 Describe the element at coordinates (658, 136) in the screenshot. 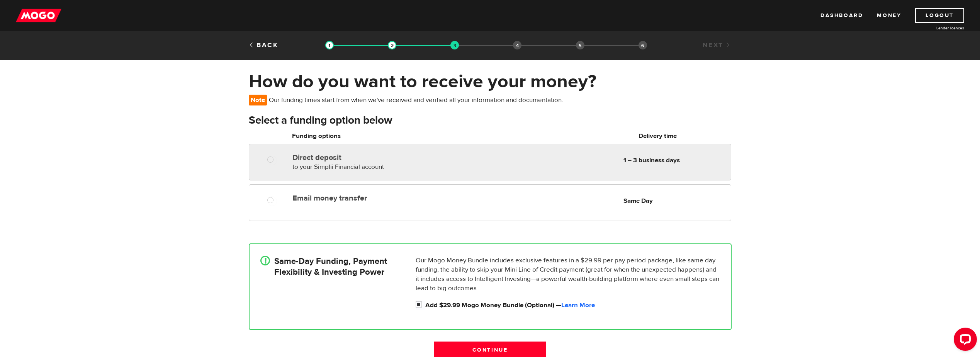

I see `h6: Delivery time` at that location.